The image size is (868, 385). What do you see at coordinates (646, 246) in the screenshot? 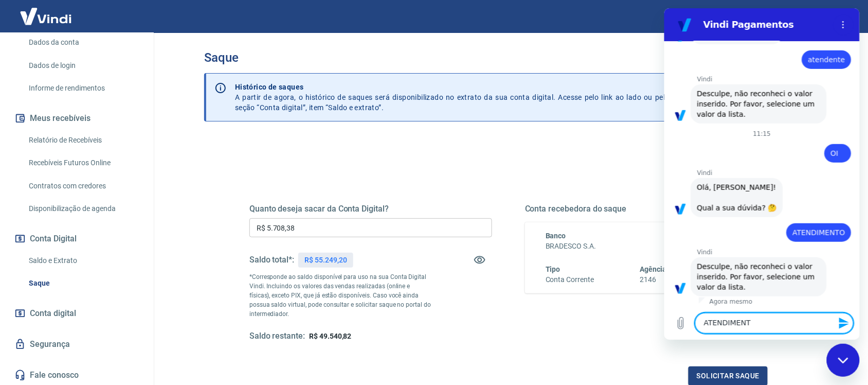
I see `h6: BRADESCO S.A.` at bounding box center [646, 246].